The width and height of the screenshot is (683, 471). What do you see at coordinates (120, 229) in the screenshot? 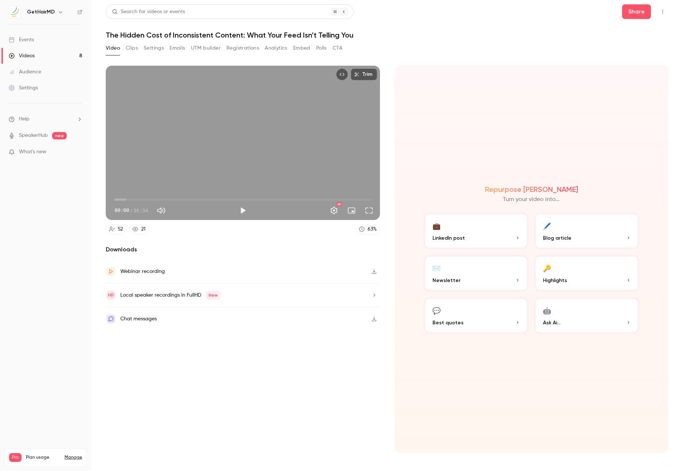
I see `div: 52` at bounding box center [120, 229].